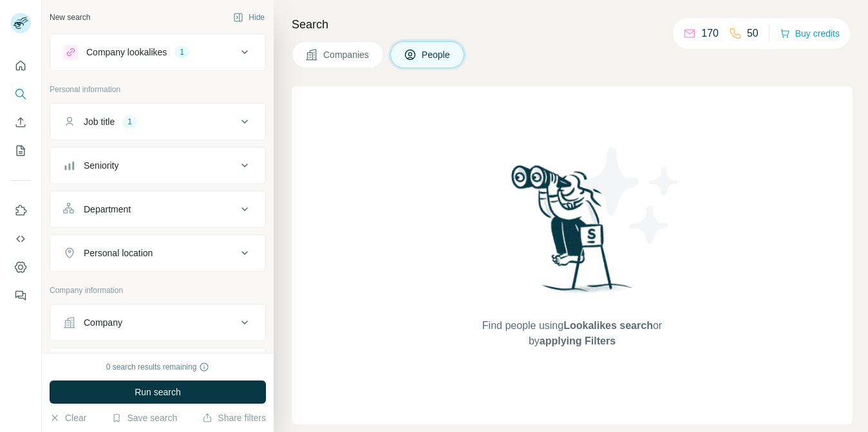 The width and height of the screenshot is (868, 432). Describe the element at coordinates (753, 34) in the screenshot. I see `p: 50` at that location.